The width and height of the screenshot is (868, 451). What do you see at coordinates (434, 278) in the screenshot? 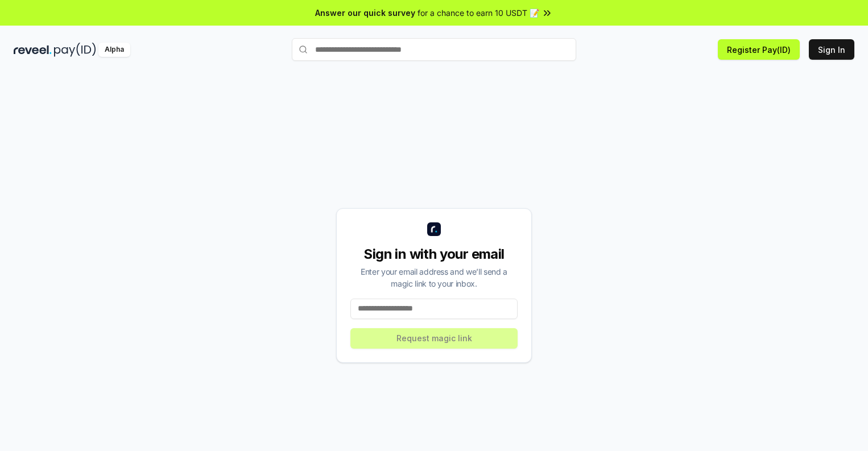
I see `div: Enter your email address and we’ll send a magic link to your inbox.` at bounding box center [434, 278].